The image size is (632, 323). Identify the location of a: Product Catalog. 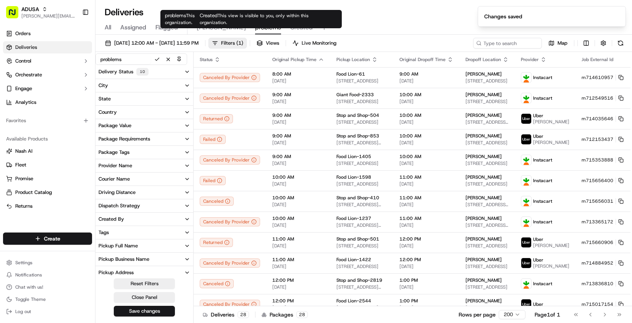
(47, 192).